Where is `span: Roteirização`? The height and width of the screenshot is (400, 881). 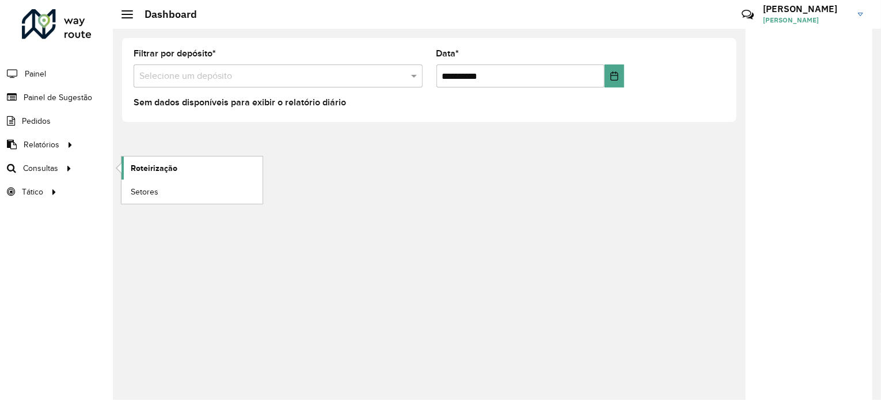 span: Roteirização is located at coordinates (154, 168).